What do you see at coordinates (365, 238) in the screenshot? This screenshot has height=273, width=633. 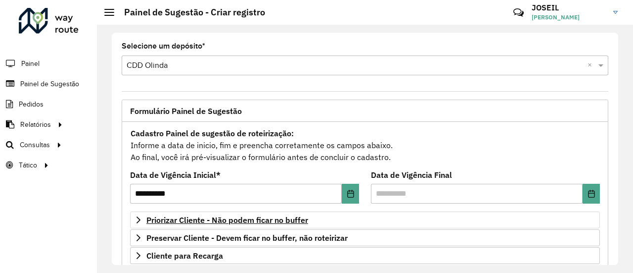 I see `a: Preservar Cliente - Devem ficar no buffer, não roteirizar` at bounding box center [365, 238].